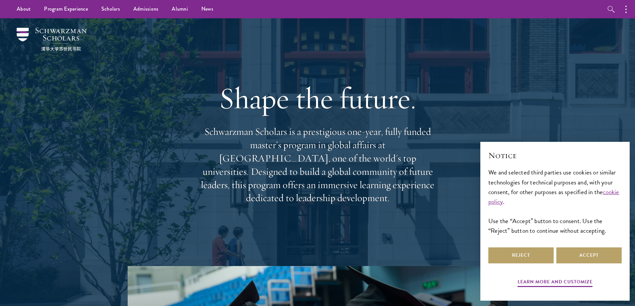 The height and width of the screenshot is (306, 635). What do you see at coordinates (318, 165) in the screenshot?
I see `p: Schwarzman Scholars is a prestigious one-year, fully funded master’s program in global affairs at...` at bounding box center [318, 165].